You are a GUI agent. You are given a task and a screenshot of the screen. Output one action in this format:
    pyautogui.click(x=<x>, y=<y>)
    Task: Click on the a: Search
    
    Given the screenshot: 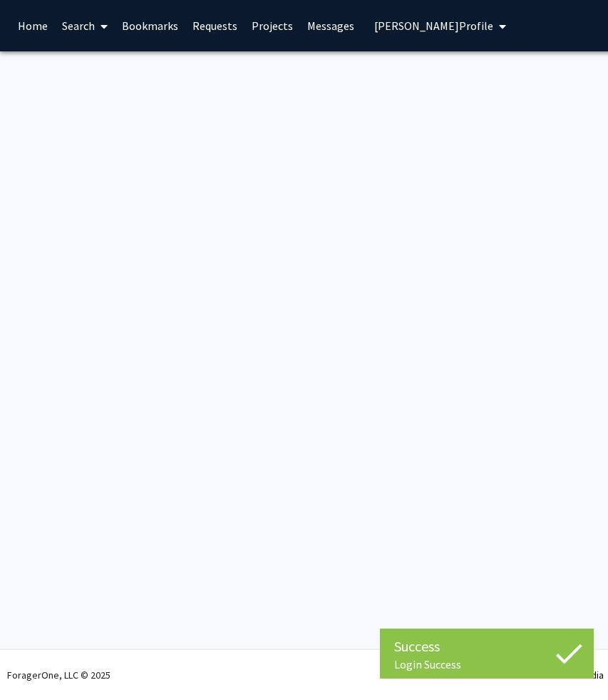 What is the action you would take?
    pyautogui.click(x=85, y=25)
    